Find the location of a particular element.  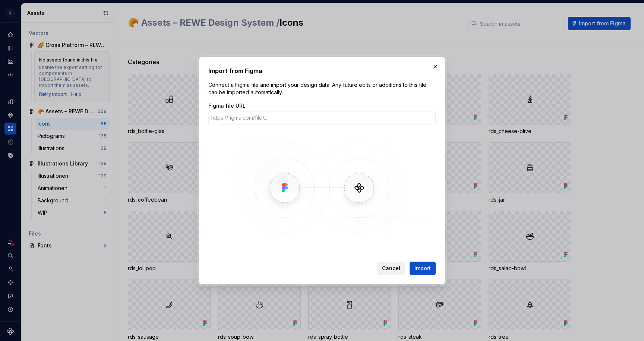

p: Connect a Figma file and import your design data. Any future edits or additions to this file can ... is located at coordinates (322, 89).